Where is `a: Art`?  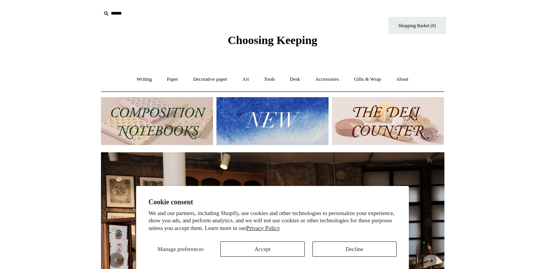
a: Art is located at coordinates (246, 79).